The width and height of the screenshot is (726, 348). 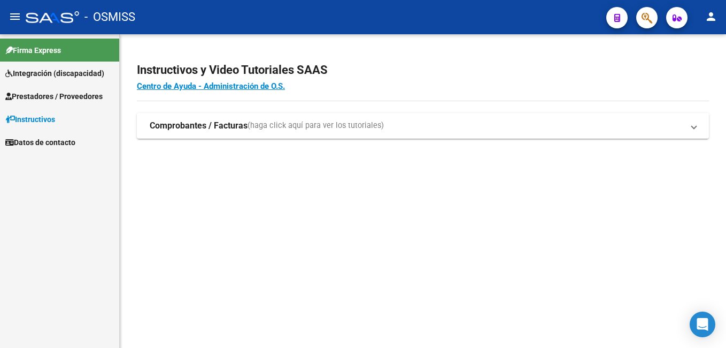 What do you see at coordinates (316, 126) in the screenshot?
I see `span: (haga click aquí para ver los tutoriales)` at bounding box center [316, 126].